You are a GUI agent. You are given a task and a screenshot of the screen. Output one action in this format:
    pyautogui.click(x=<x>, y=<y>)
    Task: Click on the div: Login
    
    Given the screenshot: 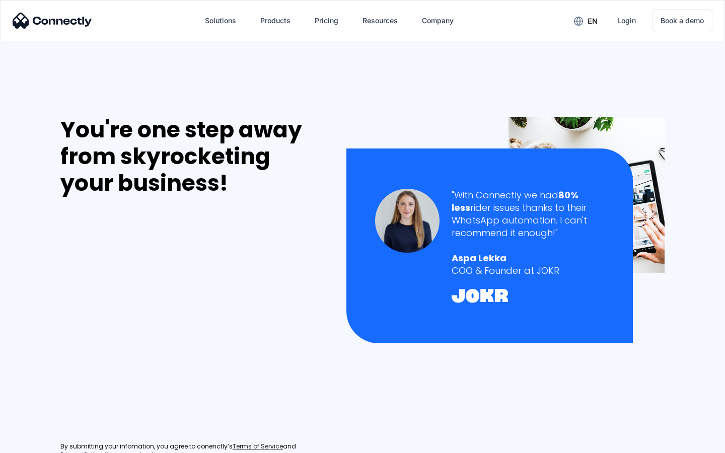 What is the action you would take?
    pyautogui.click(x=626, y=21)
    